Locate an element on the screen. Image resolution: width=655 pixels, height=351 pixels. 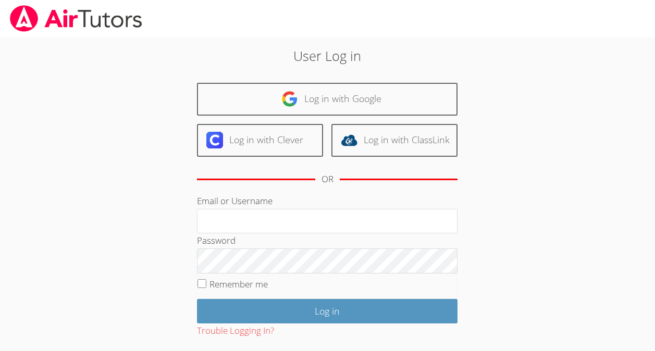
input: Log in is located at coordinates (327, 311).